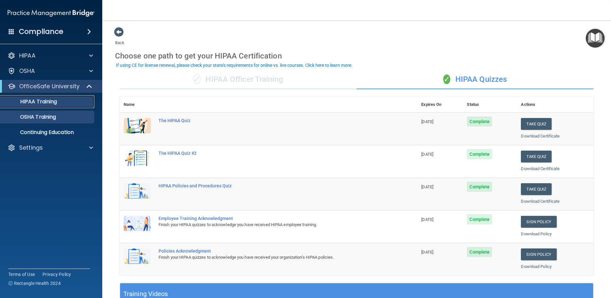 Image resolution: width=611 pixels, height=298 pixels. I want to click on th: Expires On, so click(440, 105).